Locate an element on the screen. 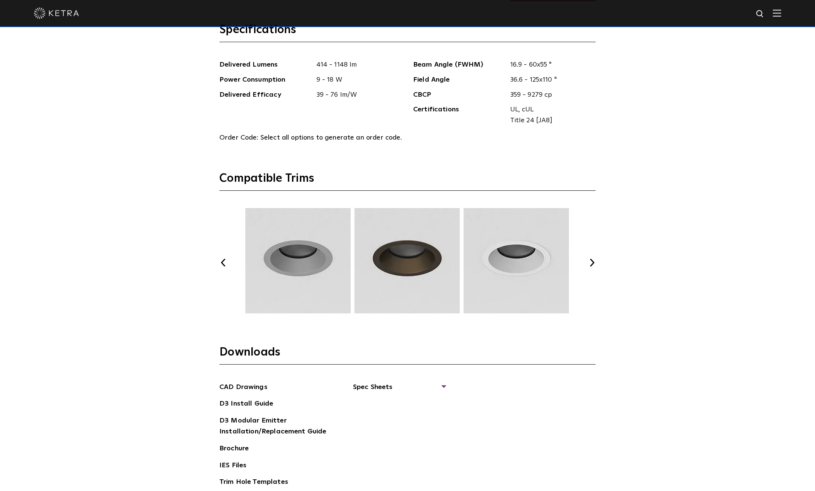  a: D3 Install Guide is located at coordinates (246, 405).